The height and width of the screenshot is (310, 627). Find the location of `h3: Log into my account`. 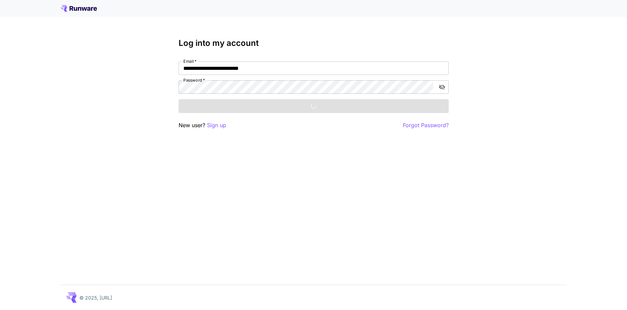

h3: Log into my account is located at coordinates (314, 43).